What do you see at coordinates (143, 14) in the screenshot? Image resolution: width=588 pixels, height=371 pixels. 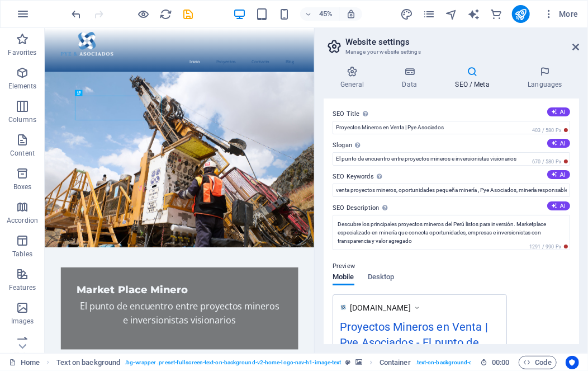 I see `button: Click here to leave preview mode and continue editing` at bounding box center [143, 14].